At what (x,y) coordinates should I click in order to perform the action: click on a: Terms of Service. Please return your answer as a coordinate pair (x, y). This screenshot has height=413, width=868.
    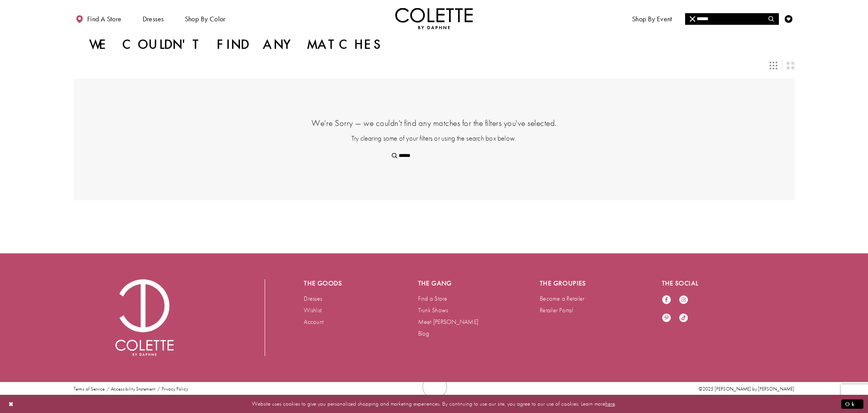
    Looking at the image, I should click on (90, 389).